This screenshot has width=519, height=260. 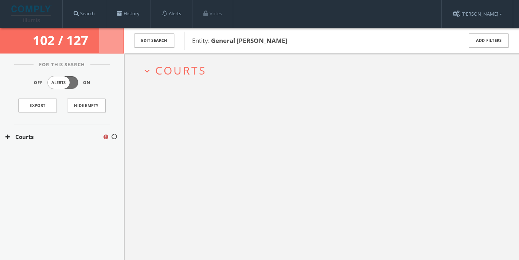 I want to click on img: illumis, so click(x=32, y=14).